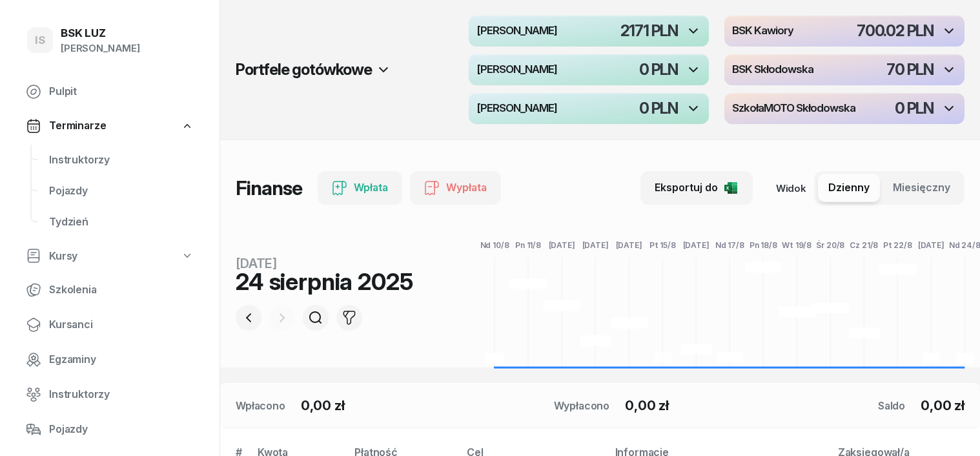  I want to click on div: Wypłacono, so click(582, 405).